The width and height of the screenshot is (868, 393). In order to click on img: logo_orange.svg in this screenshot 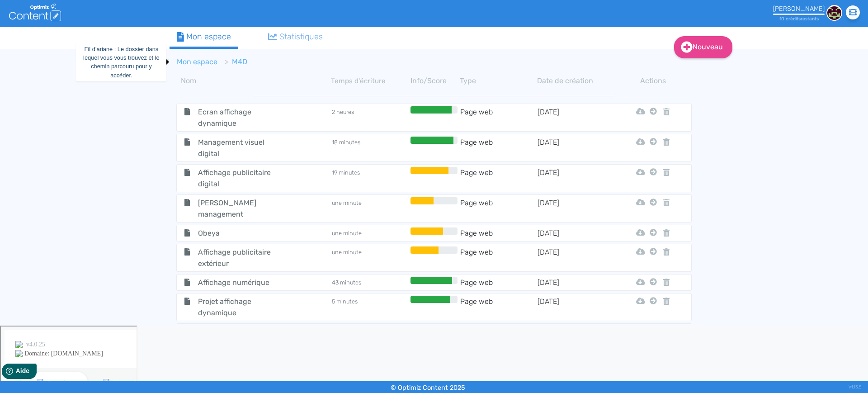, I will do `click(18, 18)`.